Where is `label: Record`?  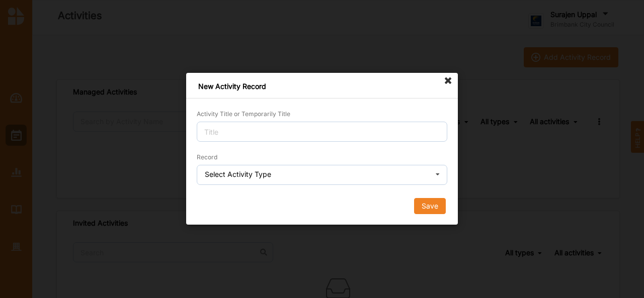 label: Record is located at coordinates (207, 157).